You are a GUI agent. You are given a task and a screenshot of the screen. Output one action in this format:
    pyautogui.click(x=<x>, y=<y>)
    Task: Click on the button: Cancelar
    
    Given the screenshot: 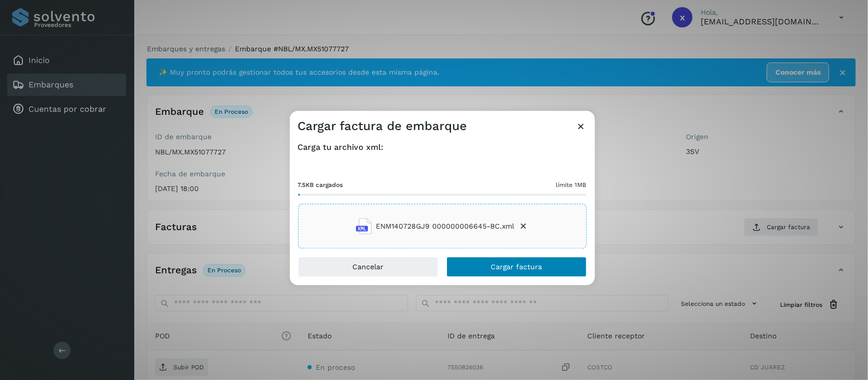 What is the action you would take?
    pyautogui.click(x=368, y=267)
    